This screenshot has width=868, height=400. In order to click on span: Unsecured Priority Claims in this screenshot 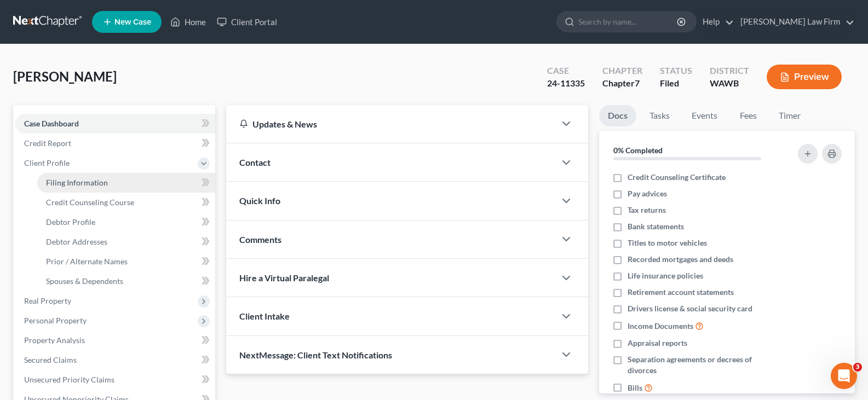, I will do `click(69, 379)`.